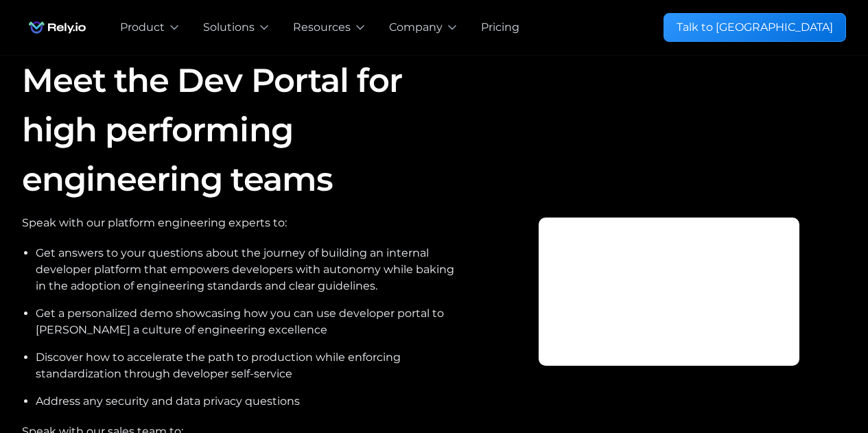 The width and height of the screenshot is (868, 433). I want to click on li: Get answers to your questions about the journey of building an internal developer platform that e..., so click(250, 270).